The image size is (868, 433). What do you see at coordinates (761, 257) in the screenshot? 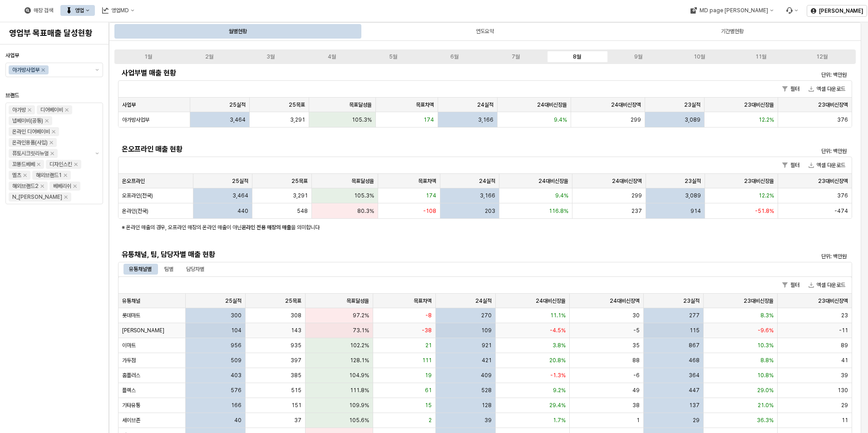
I see `p: 단위: 백만원` at bounding box center [761, 257].